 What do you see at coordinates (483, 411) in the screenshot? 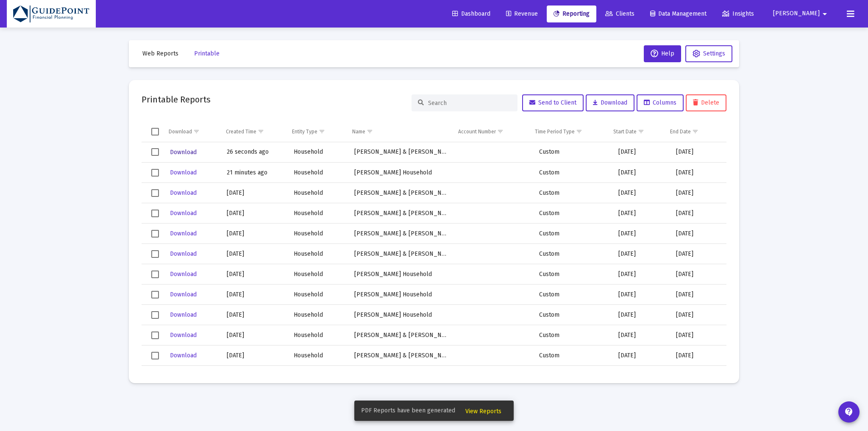
I see `span: View Reports` at bounding box center [483, 411].